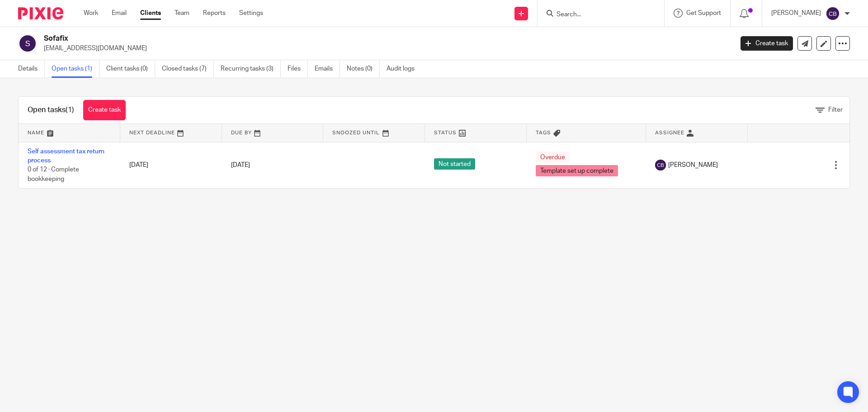  Describe the element at coordinates (544, 133) in the screenshot. I see `span: Tags` at that location.